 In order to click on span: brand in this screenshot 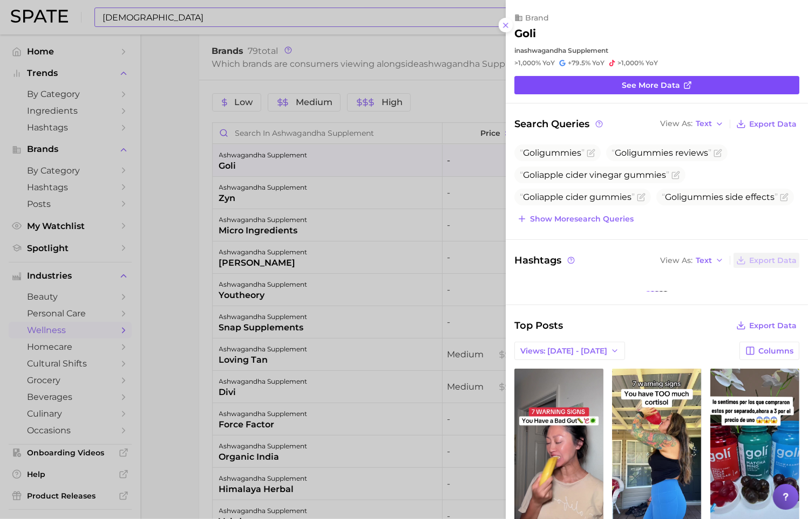, I will do `click(537, 18)`.